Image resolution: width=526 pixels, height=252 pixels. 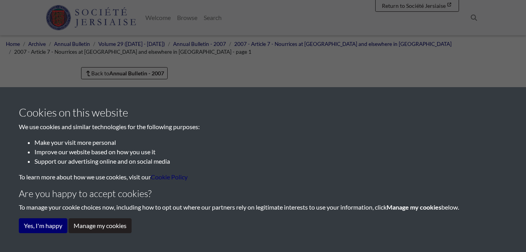 What do you see at coordinates (169, 176) in the screenshot?
I see `a: learn more about cookies` at bounding box center [169, 176].